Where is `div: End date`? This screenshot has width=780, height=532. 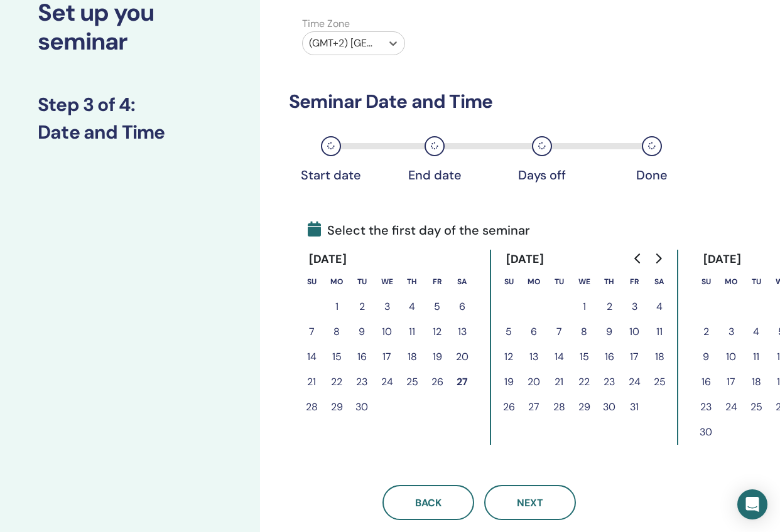 div: End date is located at coordinates (434, 175).